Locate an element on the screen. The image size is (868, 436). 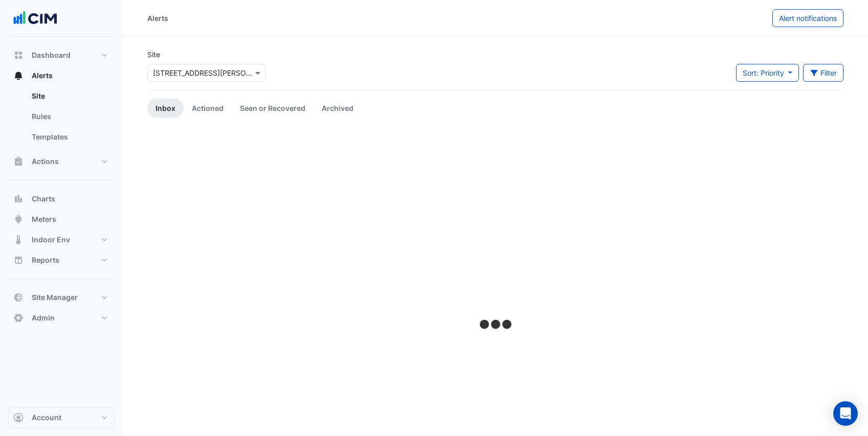
span: Sort: Priority is located at coordinates (763, 72).